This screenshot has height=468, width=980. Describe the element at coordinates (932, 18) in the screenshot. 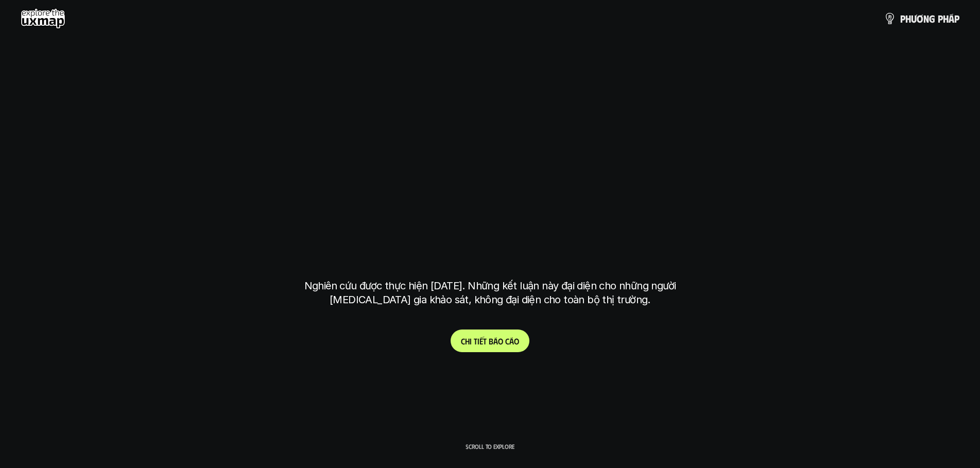

I see `span: g` at that location.